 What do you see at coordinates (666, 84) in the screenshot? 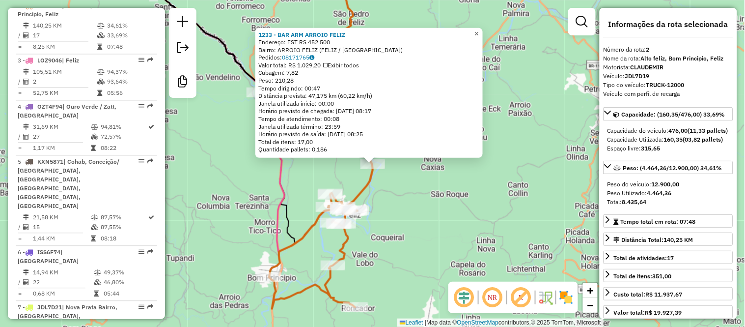
I see `strong: TRUCK-12000` at bounding box center [666, 84].